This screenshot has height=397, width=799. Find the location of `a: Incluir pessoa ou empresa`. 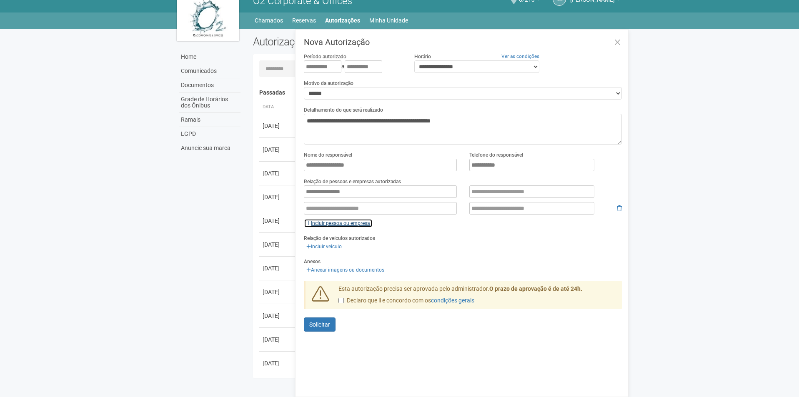

a: Incluir pessoa ou empresa is located at coordinates (338, 223).